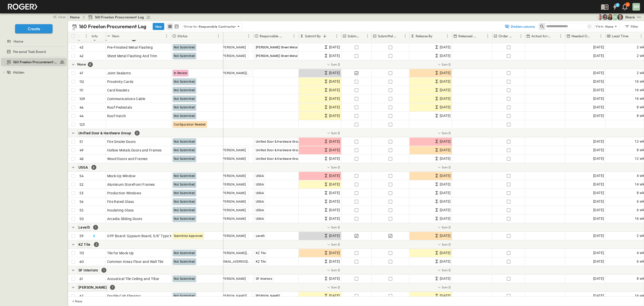 The image size is (644, 306). What do you see at coordinates (84, 245) in the screenshot?
I see `span: KZ Tile` at bounding box center [84, 245].